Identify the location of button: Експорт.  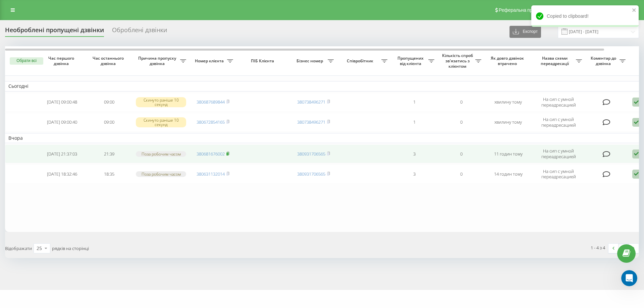
(526, 32).